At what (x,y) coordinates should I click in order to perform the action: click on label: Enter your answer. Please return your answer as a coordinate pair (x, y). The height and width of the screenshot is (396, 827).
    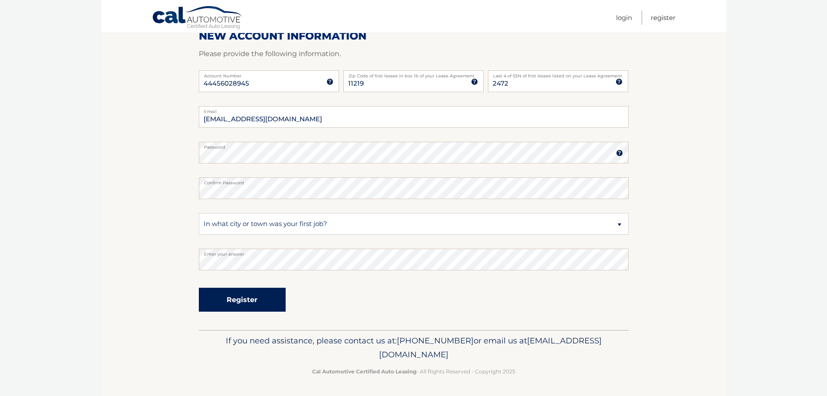
    Looking at the image, I should click on (414, 252).